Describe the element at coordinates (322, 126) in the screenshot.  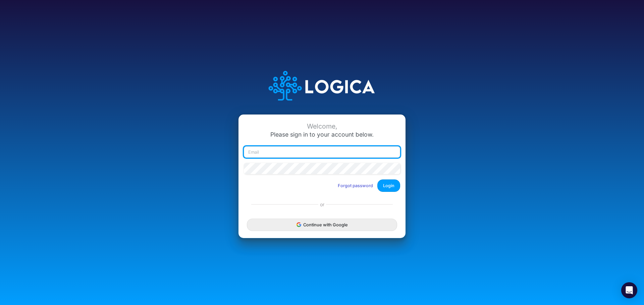
I see `div: Welcome,` at that location.